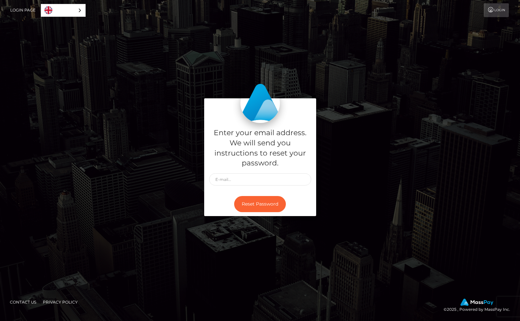 This screenshot has width=520, height=321. What do you see at coordinates (477, 302) in the screenshot?
I see `img: MassPay` at bounding box center [477, 302].